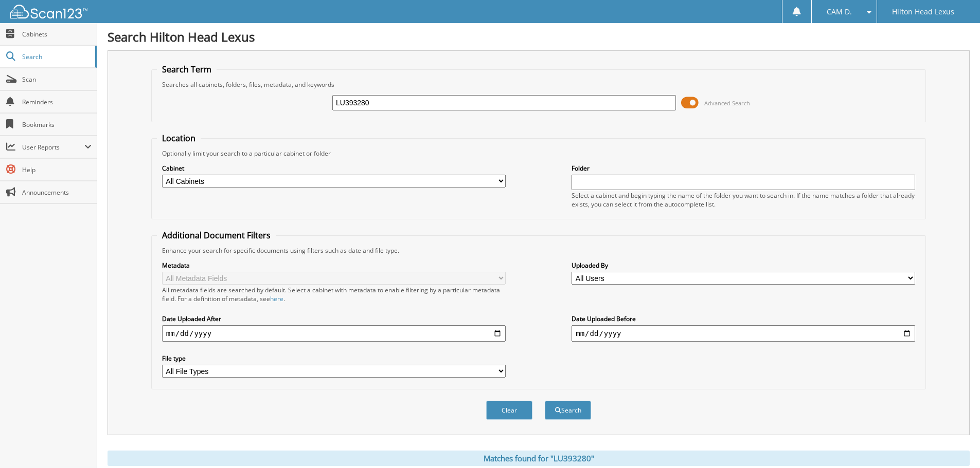  I want to click on img: scan123-logo-white.svg, so click(49, 11).